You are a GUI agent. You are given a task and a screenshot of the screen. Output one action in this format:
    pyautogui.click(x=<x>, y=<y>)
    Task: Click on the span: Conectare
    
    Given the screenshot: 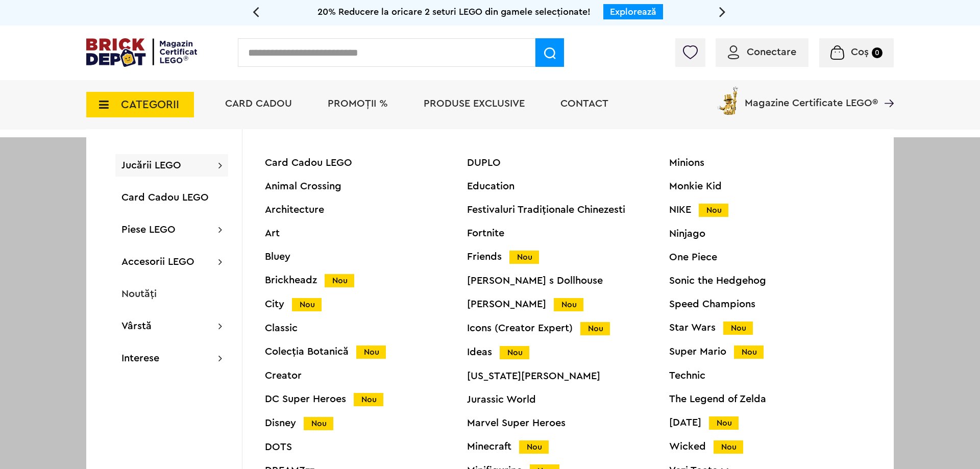 What is the action you would take?
    pyautogui.click(x=771, y=52)
    